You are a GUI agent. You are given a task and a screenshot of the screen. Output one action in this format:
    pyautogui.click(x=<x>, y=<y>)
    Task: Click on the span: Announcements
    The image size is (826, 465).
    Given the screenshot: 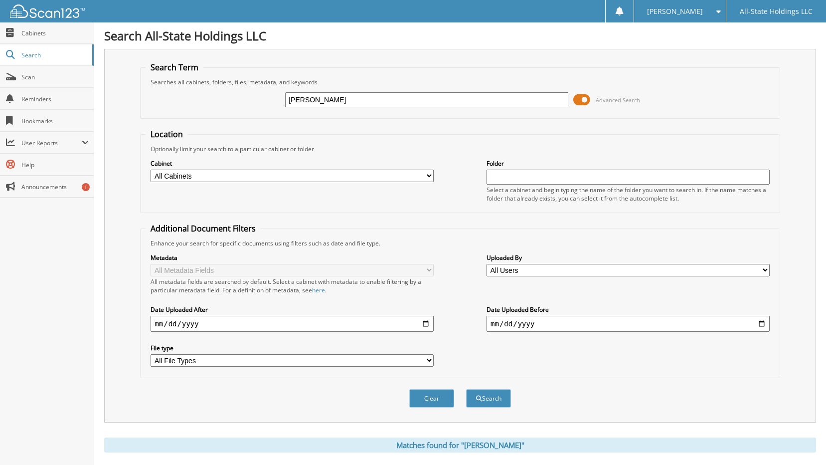 What is the action you would take?
    pyautogui.click(x=55, y=186)
    